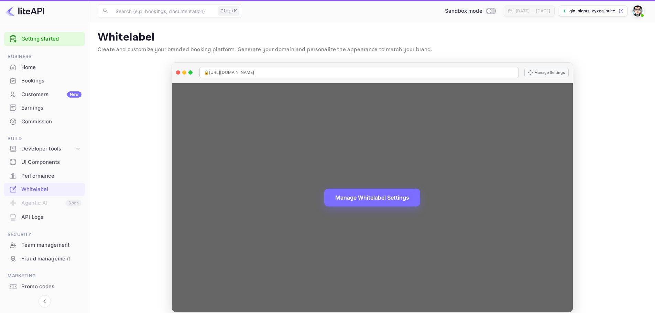  I want to click on a: Getting started, so click(51, 39).